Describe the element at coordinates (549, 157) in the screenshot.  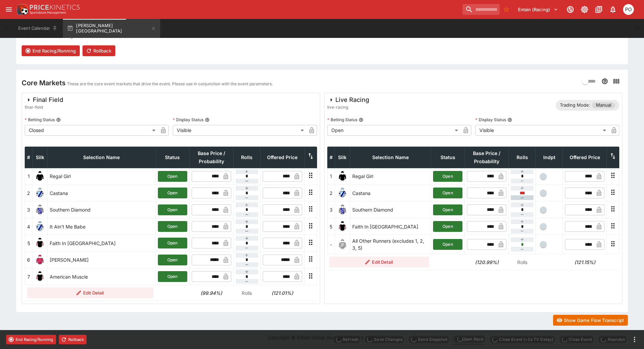
I see `th: Independent` at that location.